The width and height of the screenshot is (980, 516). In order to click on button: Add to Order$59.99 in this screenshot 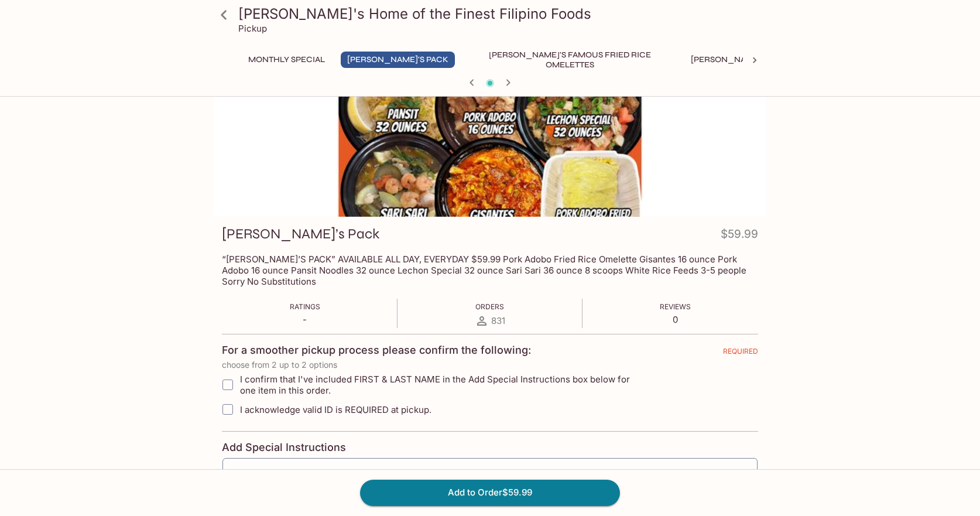, I will do `click(490, 492)`.